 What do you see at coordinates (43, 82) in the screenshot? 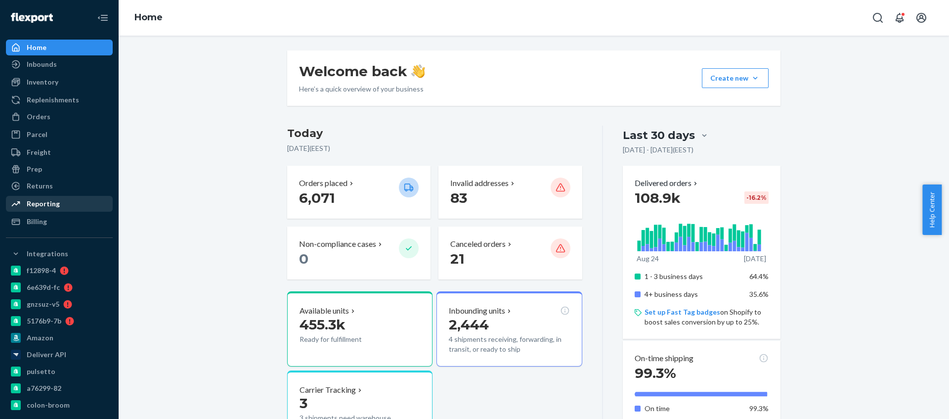
I see `div: Inventory` at bounding box center [43, 82].